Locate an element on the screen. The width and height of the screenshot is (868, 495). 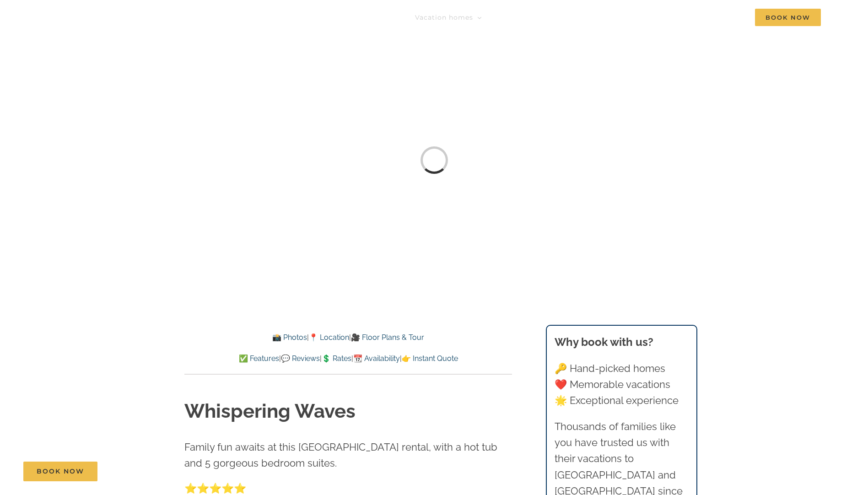
a: About is located at coordinates (669, 17).